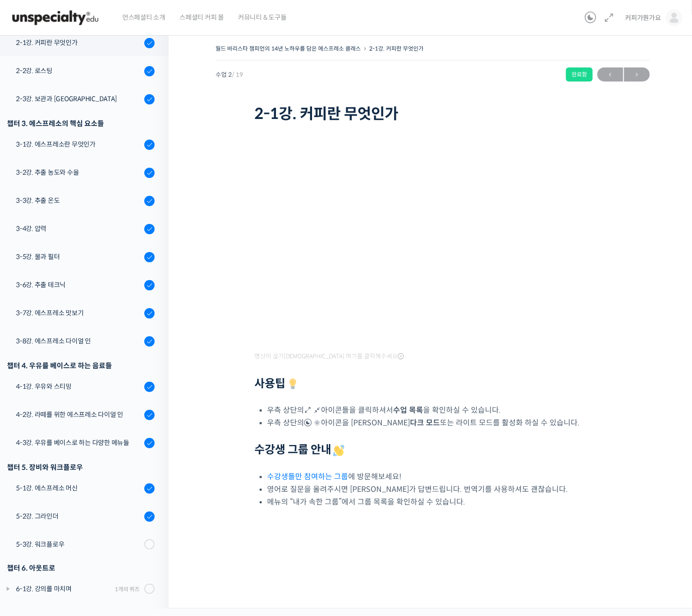 The image size is (692, 616). What do you see at coordinates (81, 468) in the screenshot?
I see `div: 챕터 5. 장비와 워크플로우` at bounding box center [81, 468].